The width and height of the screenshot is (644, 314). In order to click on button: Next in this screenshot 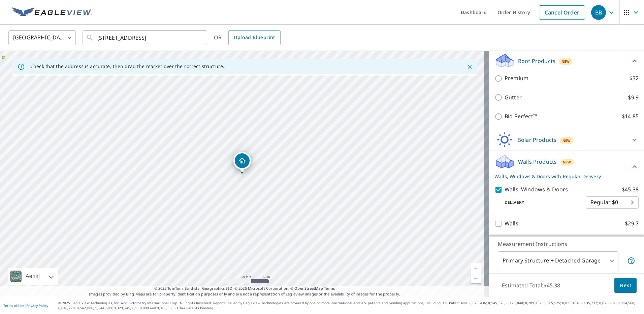, I will do `click(626, 285)`.